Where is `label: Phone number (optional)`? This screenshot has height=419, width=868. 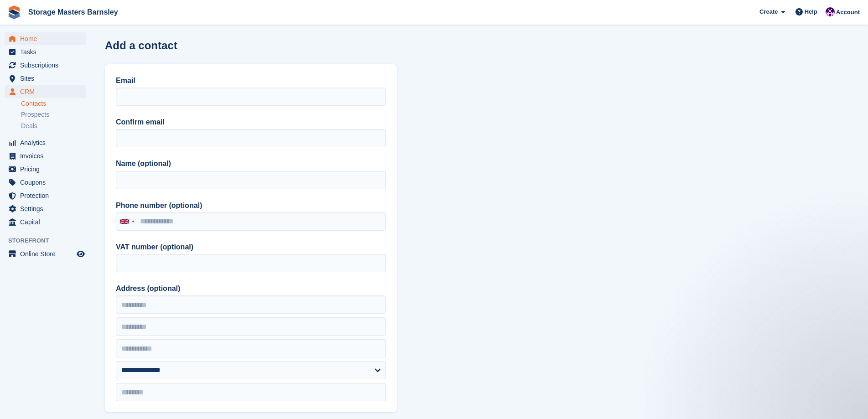
label: Phone number (optional) is located at coordinates (251, 206).